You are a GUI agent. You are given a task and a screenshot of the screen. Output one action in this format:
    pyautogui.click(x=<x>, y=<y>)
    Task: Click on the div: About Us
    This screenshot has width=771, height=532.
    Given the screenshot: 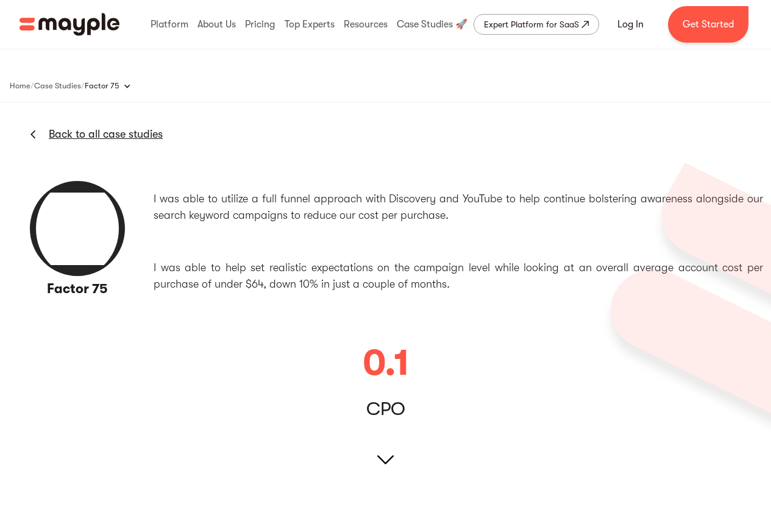 What is the action you would take?
    pyautogui.click(x=217, y=25)
    